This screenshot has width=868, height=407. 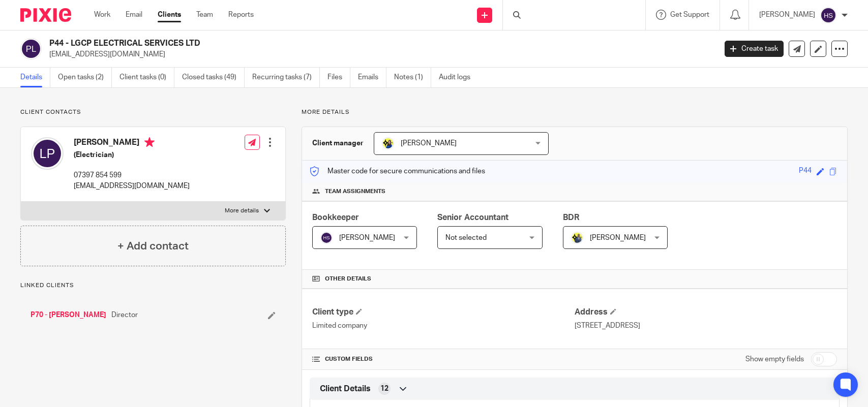 What do you see at coordinates (458, 77) in the screenshot?
I see `a: Audit logs` at bounding box center [458, 77].